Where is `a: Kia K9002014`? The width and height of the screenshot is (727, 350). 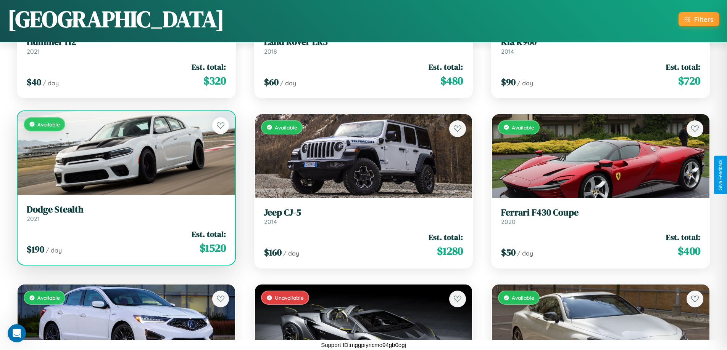 a: Kia K9002014 is located at coordinates (600, 46).